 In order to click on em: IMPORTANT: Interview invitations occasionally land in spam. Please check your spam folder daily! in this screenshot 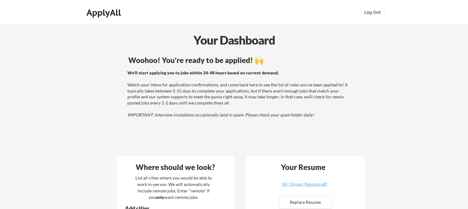, I will do `click(221, 115)`.